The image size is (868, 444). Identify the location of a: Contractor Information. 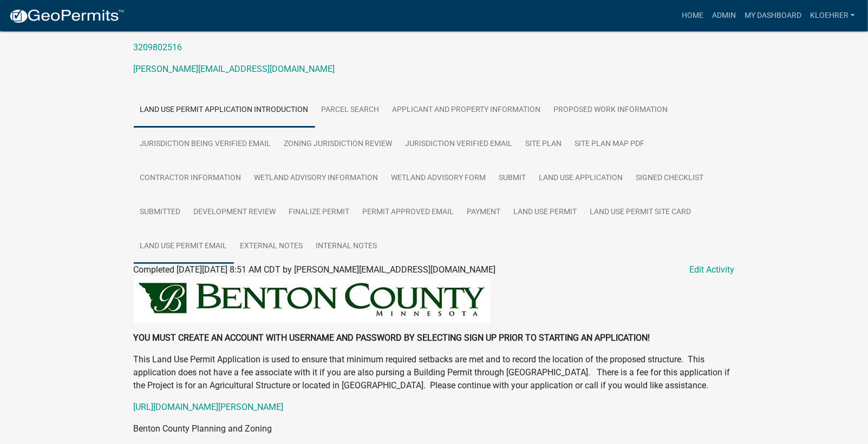
(190, 179).